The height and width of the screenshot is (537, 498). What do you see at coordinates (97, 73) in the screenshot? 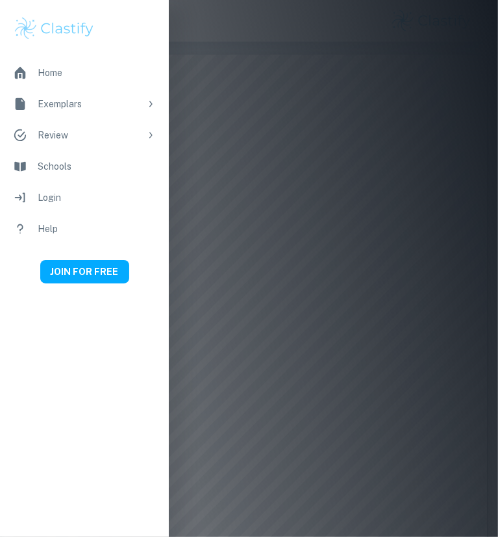
I see `div: Home` at bounding box center [97, 73].